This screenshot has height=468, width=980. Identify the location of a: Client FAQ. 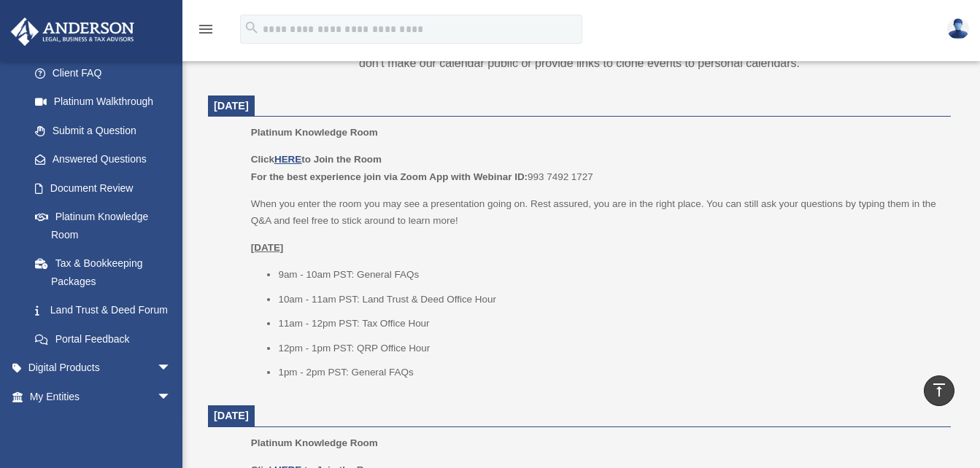
(106, 73).